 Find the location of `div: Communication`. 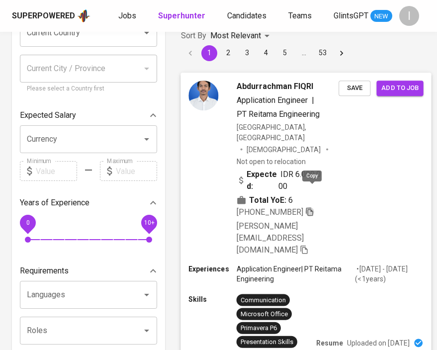

div: Communication is located at coordinates (263, 300).